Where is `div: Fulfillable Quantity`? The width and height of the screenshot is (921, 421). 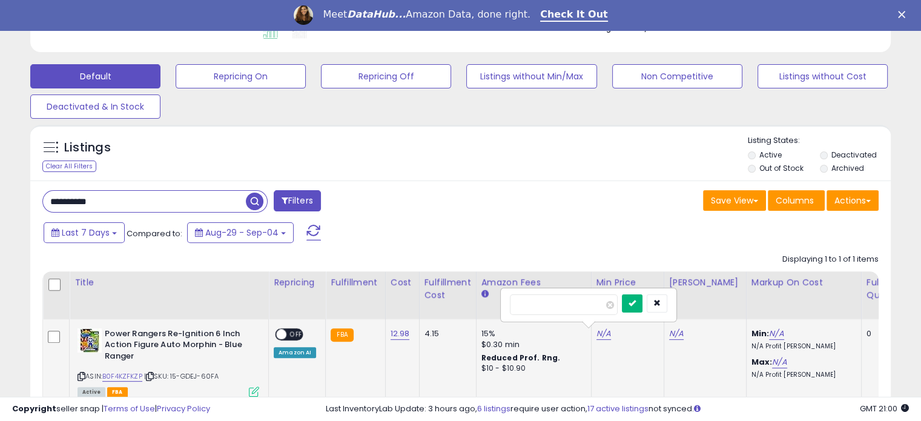
div: Fulfillable Quantity is located at coordinates (887, 289).